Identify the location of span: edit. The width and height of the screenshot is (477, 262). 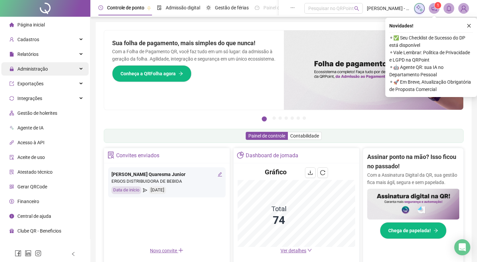
(220, 174).